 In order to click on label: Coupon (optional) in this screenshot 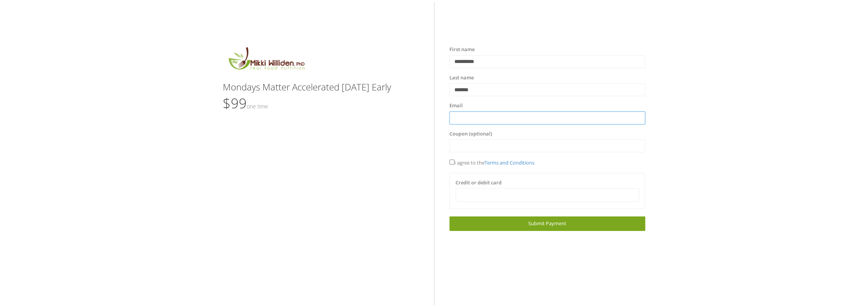, I will do `click(471, 134)`.